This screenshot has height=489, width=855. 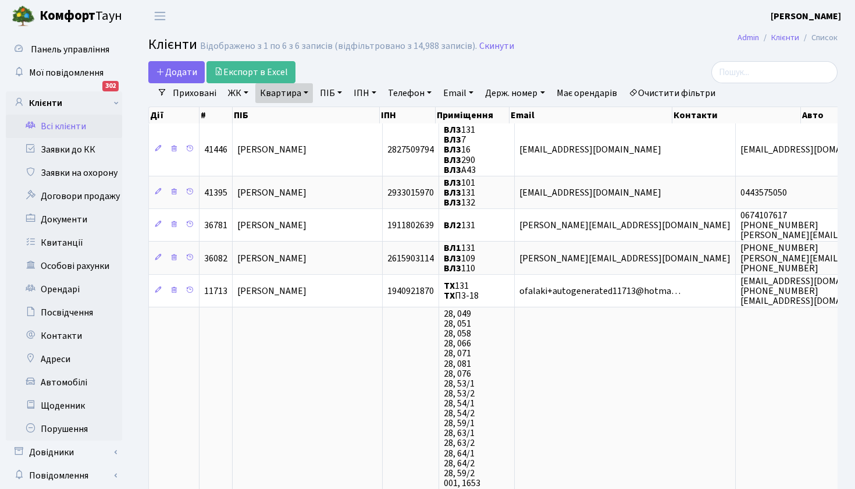 What do you see at coordinates (409, 93) in the screenshot?
I see `a: Телефон` at bounding box center [409, 93].